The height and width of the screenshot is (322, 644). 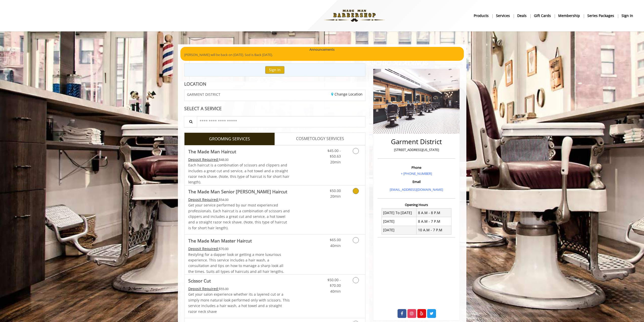 I want to click on b: Announcements, so click(x=322, y=49).